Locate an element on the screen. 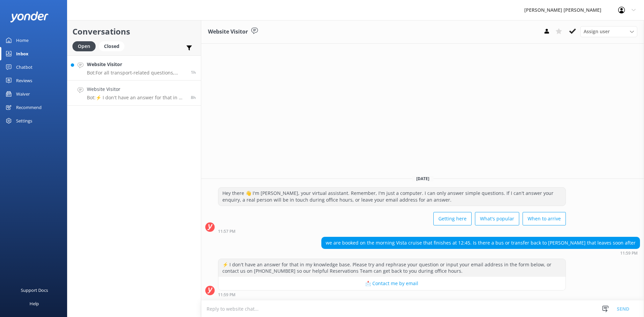  button: What's popular is located at coordinates (497, 219).